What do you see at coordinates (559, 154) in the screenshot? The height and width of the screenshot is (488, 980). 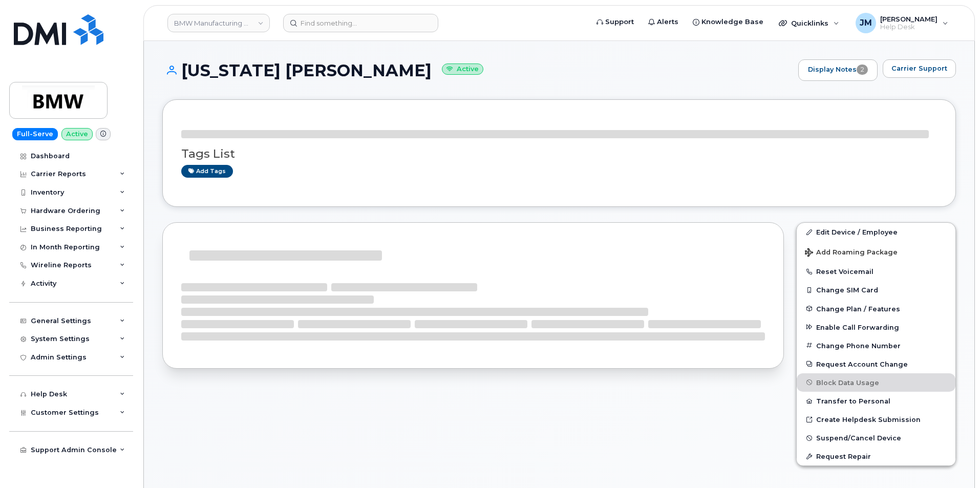 I see `h3: Tags List` at bounding box center [559, 154].